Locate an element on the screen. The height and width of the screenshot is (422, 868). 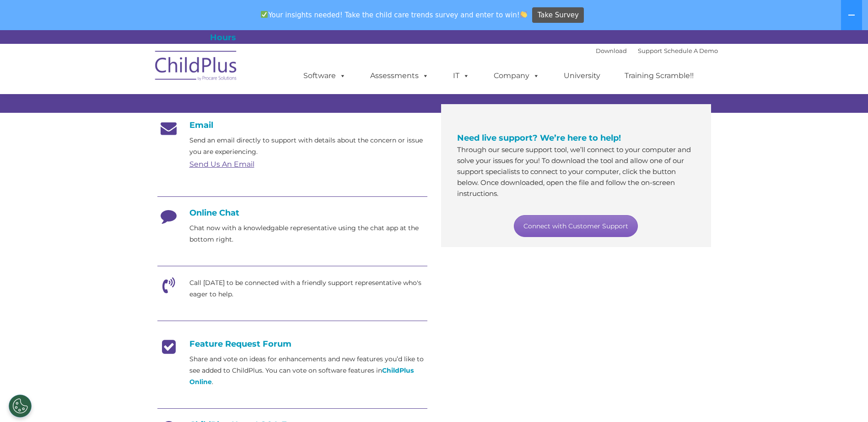
h4: Online Chat is located at coordinates (292, 213).